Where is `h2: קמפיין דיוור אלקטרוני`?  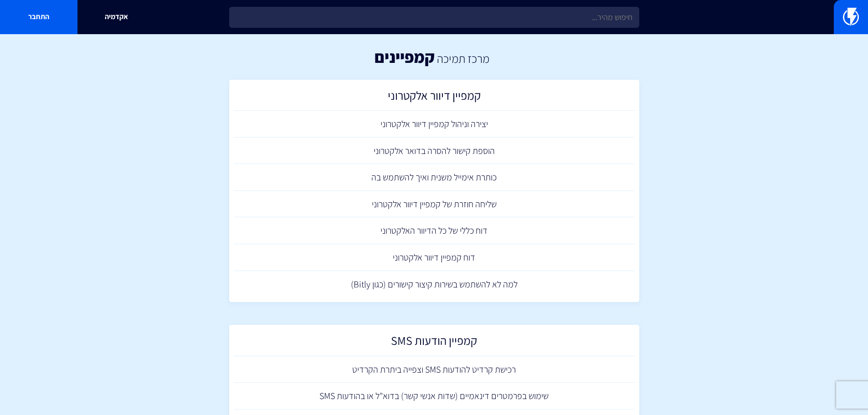
h2: קמפיין דיוור אלקטרוני is located at coordinates (434, 97).